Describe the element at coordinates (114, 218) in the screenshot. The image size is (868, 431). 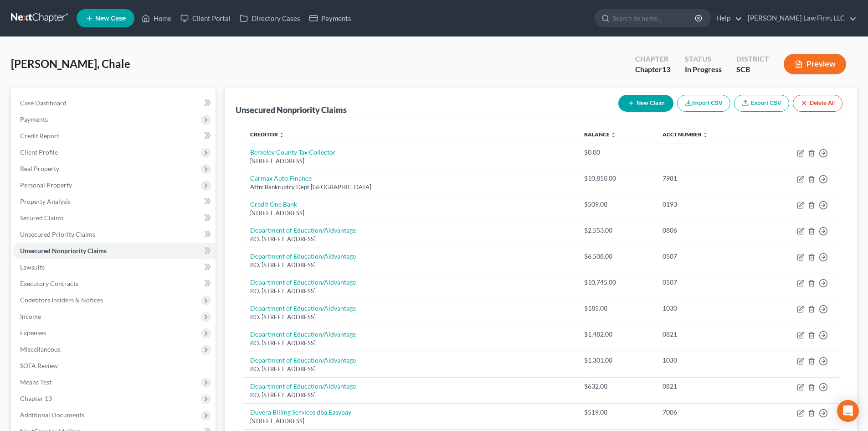
I see `a: Secured Claims` at that location.